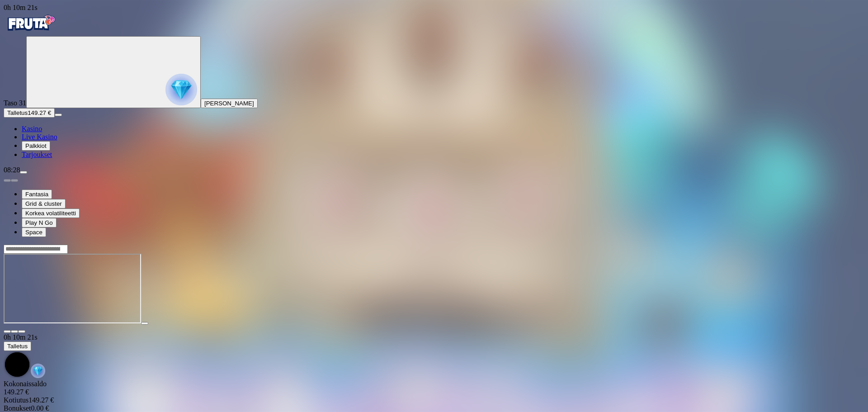 This screenshot has width=868, height=412. What do you see at coordinates (36, 249) in the screenshot?
I see `input: Search` at bounding box center [36, 249].